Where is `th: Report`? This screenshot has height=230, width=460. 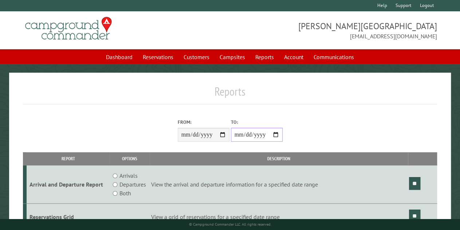 th: Report is located at coordinates (68, 158).